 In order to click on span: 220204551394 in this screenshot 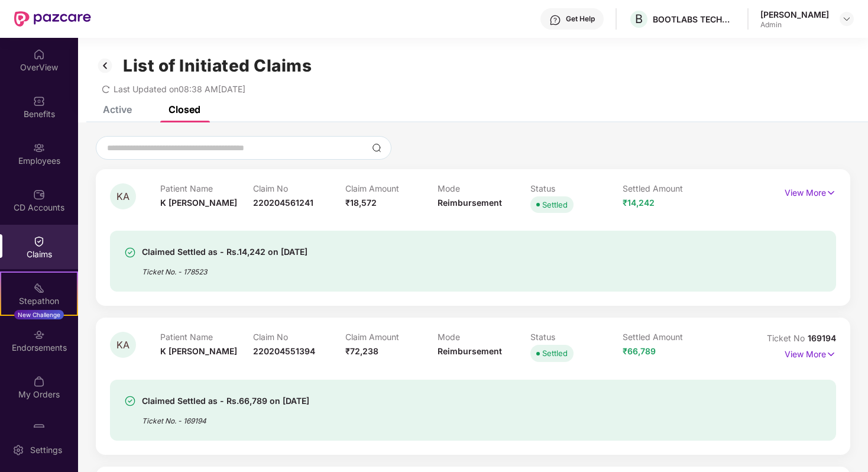, I will do `click(284, 351)`.